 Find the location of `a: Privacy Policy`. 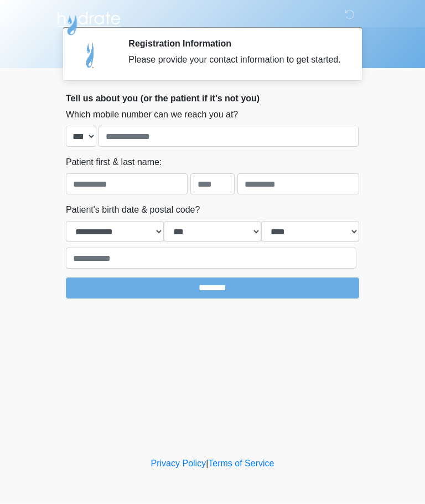

a: Privacy Policy is located at coordinates (179, 463).